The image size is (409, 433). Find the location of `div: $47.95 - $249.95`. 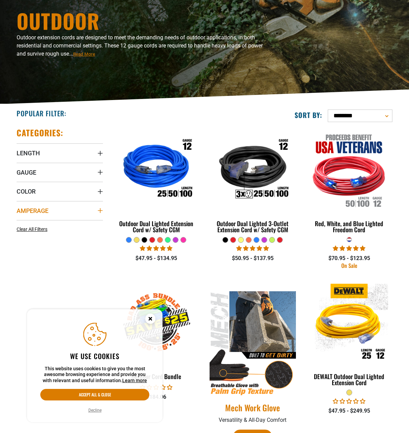

div: $47.95 - $249.95 is located at coordinates (349, 411).